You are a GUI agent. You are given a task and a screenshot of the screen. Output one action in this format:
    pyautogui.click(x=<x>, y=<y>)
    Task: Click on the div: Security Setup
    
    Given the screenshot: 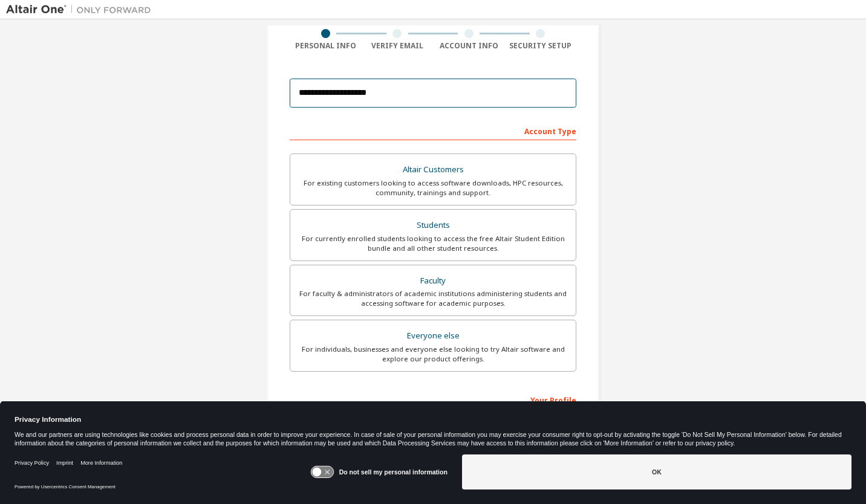 What is the action you would take?
    pyautogui.click(x=540, y=46)
    